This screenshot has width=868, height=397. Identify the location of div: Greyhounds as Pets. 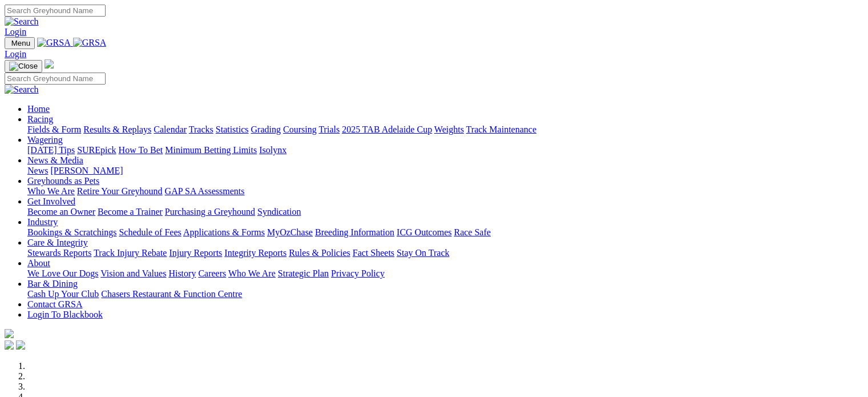
(445, 191).